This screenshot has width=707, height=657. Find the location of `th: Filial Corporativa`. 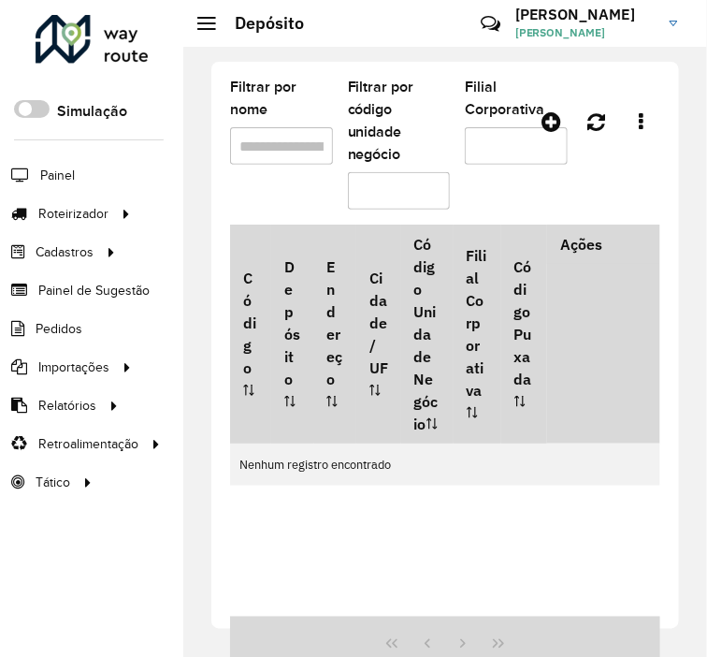

th: Filial Corporativa is located at coordinates (477, 334).